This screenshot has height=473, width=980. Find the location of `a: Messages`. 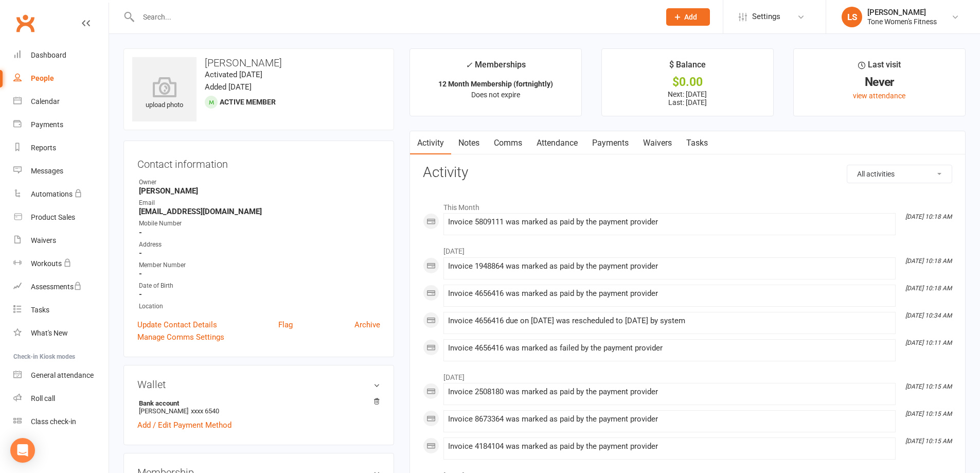

a: Messages is located at coordinates (61, 171).